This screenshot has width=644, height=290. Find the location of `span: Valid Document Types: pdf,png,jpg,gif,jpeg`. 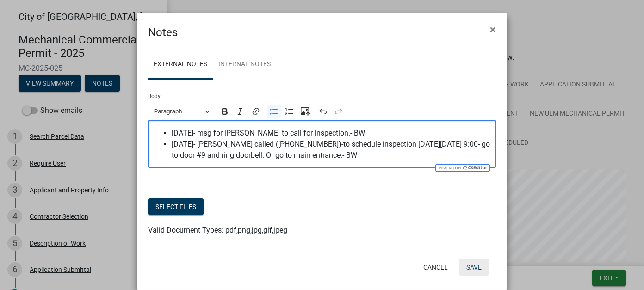

span: Valid Document Types: pdf,png,jpg,gif,jpeg is located at coordinates (217, 230).